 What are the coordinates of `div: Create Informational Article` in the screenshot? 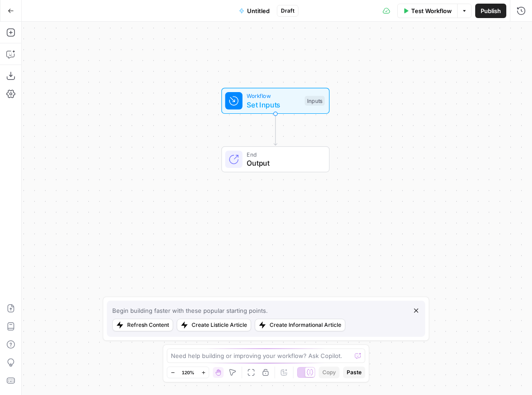 It's located at (305, 325).